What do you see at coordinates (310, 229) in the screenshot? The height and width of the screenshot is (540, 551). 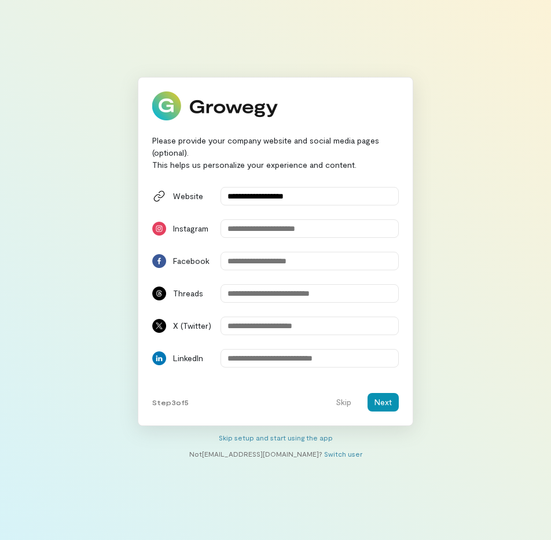 I see `input: Instagram` at bounding box center [310, 229].